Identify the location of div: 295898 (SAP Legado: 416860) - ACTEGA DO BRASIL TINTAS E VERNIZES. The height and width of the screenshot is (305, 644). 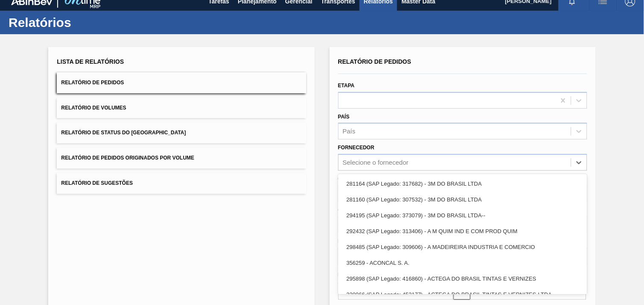
(462, 278).